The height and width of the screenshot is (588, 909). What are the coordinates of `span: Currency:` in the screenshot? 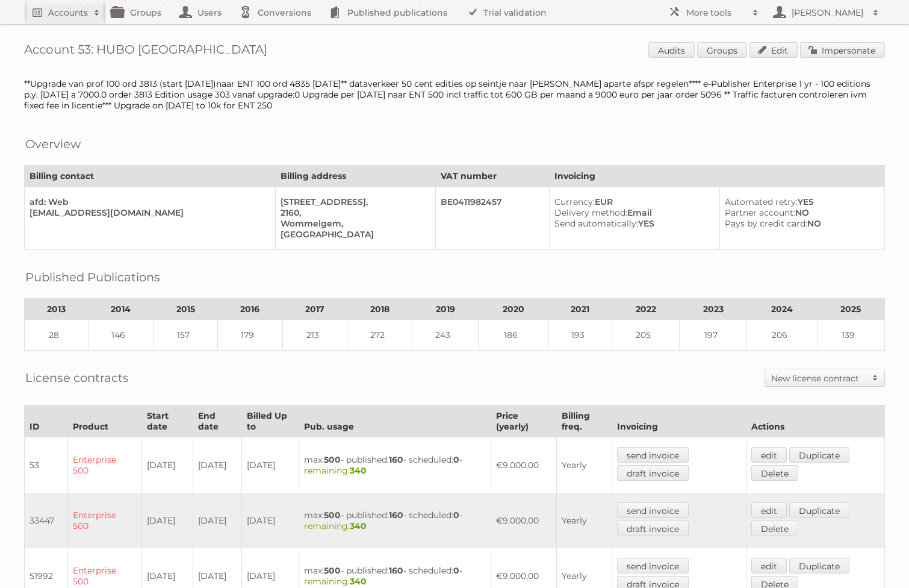 It's located at (574, 202).